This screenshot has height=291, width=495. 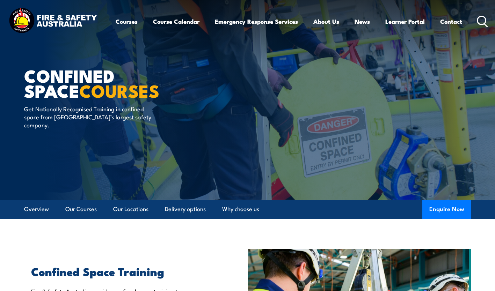 What do you see at coordinates (326, 21) in the screenshot?
I see `a: About Us` at bounding box center [326, 21].